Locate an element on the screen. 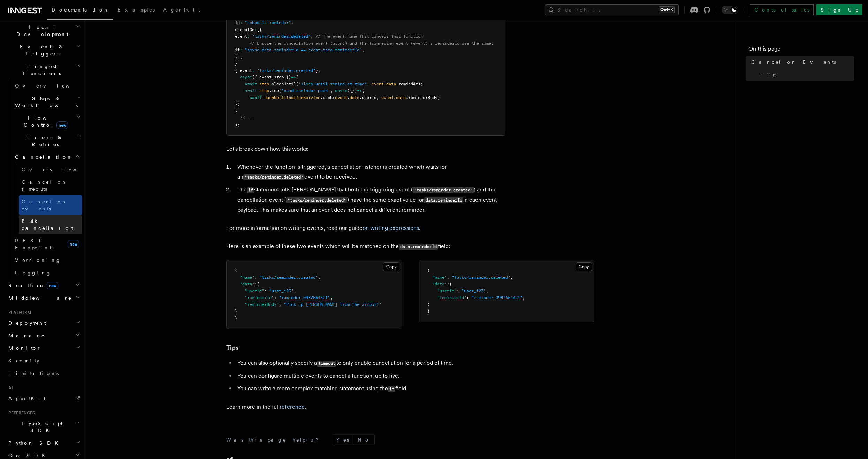 Image resolution: width=868 pixels, height=459 pixels. a: Cancel on timeouts is located at coordinates (50, 185).